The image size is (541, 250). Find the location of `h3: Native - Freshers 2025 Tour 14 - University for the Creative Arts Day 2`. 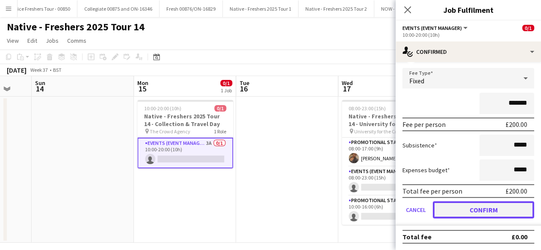

h3: Native - Freshers 2025 Tour 14 - University for the Creative Arts Day 2 is located at coordinates (389, 120).